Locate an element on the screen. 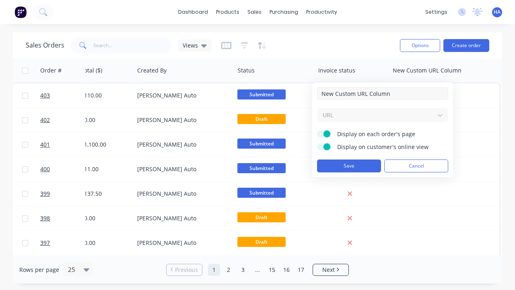 This screenshot has height=290, width=515. h1: Sales Orders is located at coordinates (45, 45).